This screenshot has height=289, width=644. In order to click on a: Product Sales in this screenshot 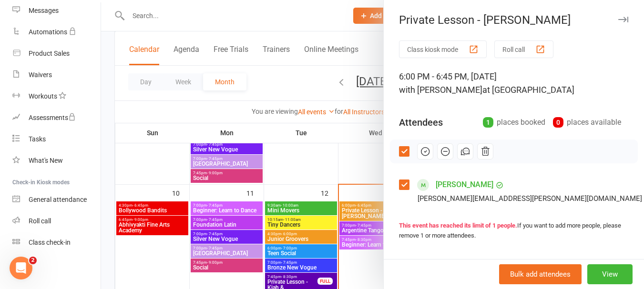, I will do `click(56, 53)`.